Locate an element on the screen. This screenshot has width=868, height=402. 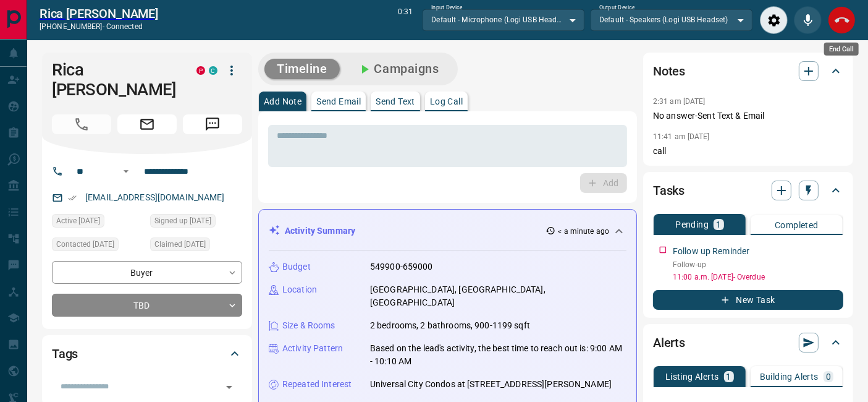
div: Fri Aug 08 2025 is located at coordinates (97, 222).